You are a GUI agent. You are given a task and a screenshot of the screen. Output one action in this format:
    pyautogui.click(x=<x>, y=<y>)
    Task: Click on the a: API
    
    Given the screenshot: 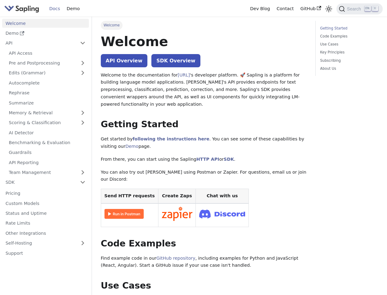 What is the action you would take?
    pyautogui.click(x=39, y=43)
    